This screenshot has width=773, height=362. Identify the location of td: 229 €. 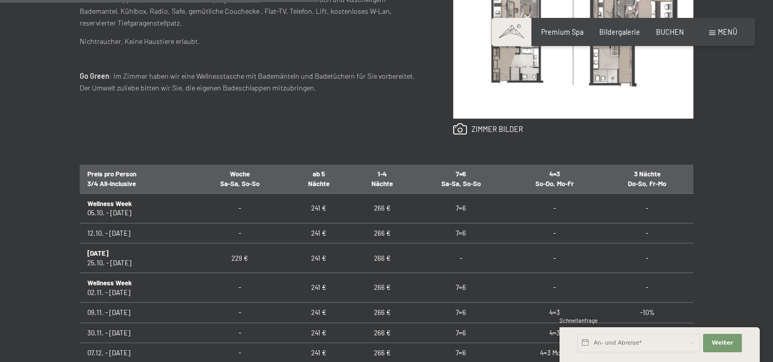
(240, 258).